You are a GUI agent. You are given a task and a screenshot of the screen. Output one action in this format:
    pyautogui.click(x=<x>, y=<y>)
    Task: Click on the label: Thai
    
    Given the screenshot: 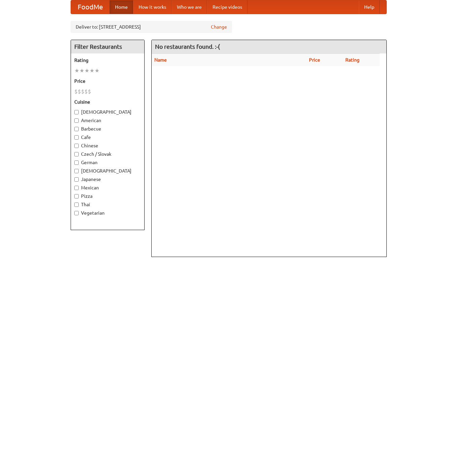 What is the action you would take?
    pyautogui.click(x=108, y=204)
    